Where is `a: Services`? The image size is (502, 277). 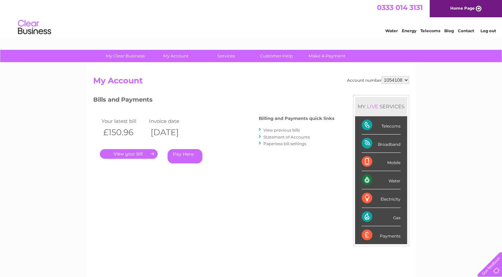
a: Services is located at coordinates (226, 56).